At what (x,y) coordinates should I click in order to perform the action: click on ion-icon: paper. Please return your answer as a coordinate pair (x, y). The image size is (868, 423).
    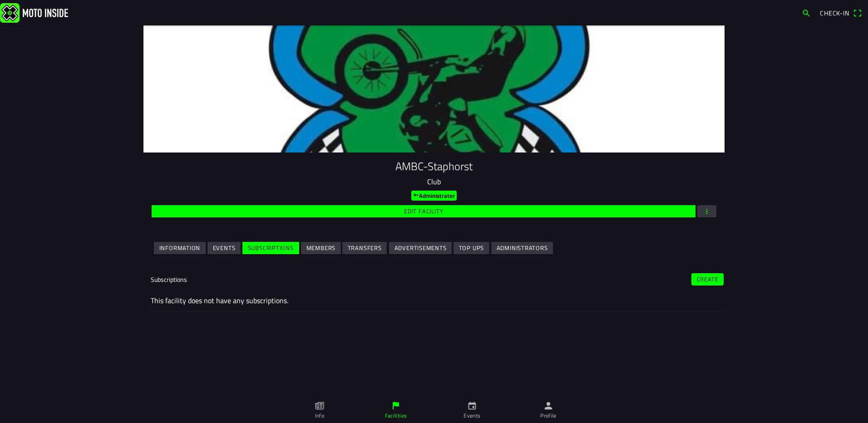
    Looking at the image, I should click on (320, 406).